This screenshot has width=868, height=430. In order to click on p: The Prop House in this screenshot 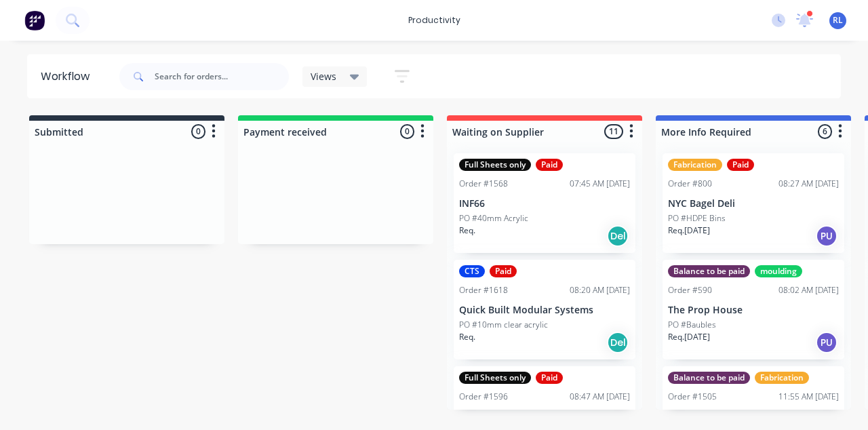, I will do `click(753, 310)`.